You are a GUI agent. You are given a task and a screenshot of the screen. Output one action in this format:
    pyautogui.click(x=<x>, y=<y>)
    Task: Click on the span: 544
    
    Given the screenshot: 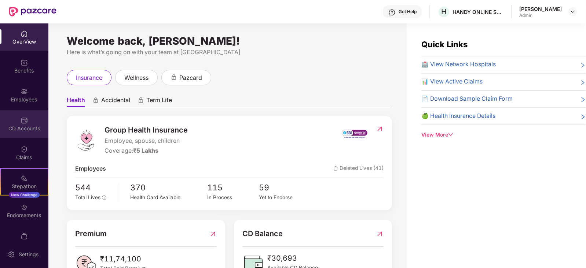 What is the action you would take?
    pyautogui.click(x=94, y=188)
    